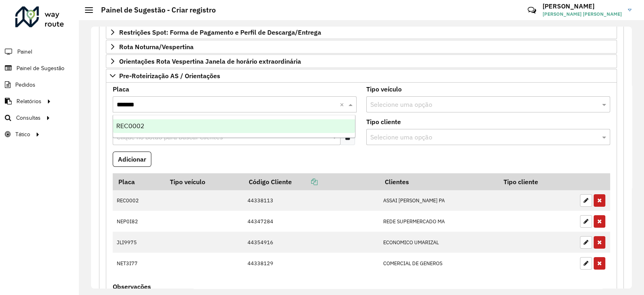 The width and height of the screenshot is (644, 295). What do you see at coordinates (25, 52) in the screenshot?
I see `span: Painel` at bounding box center [25, 52].